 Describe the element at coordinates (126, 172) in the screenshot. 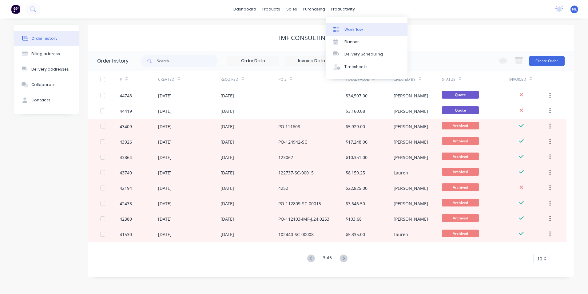

I see `div: 43749` at that location.